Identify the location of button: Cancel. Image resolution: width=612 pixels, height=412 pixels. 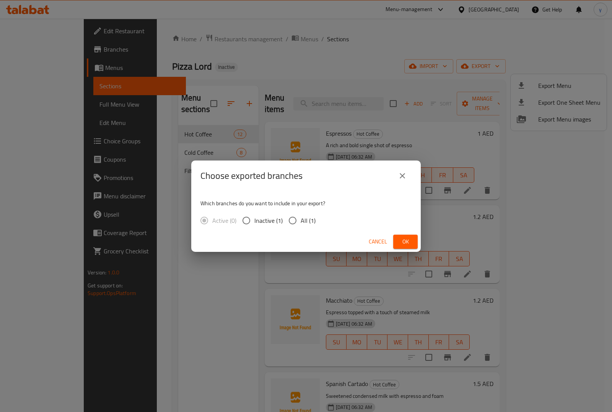
(378, 242).